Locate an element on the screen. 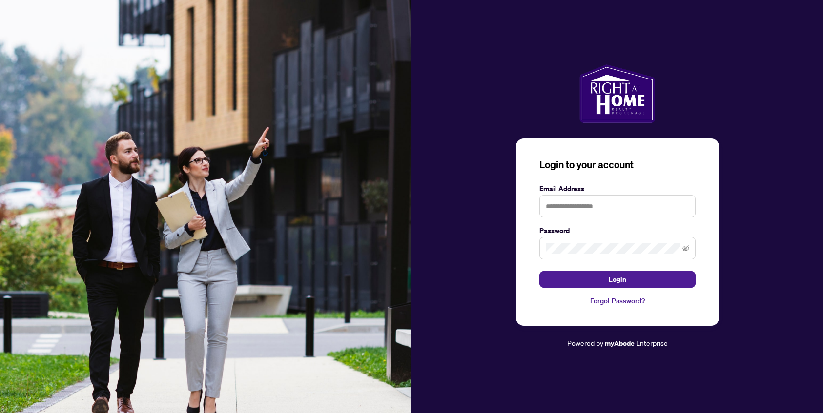  button: Login is located at coordinates (617, 280).